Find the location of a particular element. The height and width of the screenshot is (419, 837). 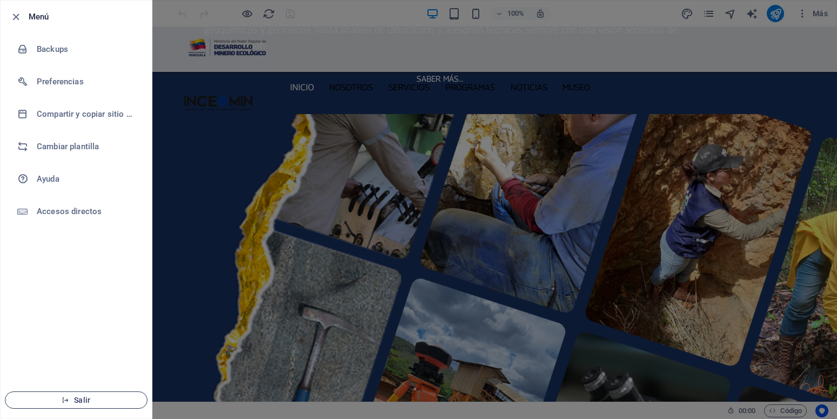

h6: Cambiar plantilla is located at coordinates (86, 146).